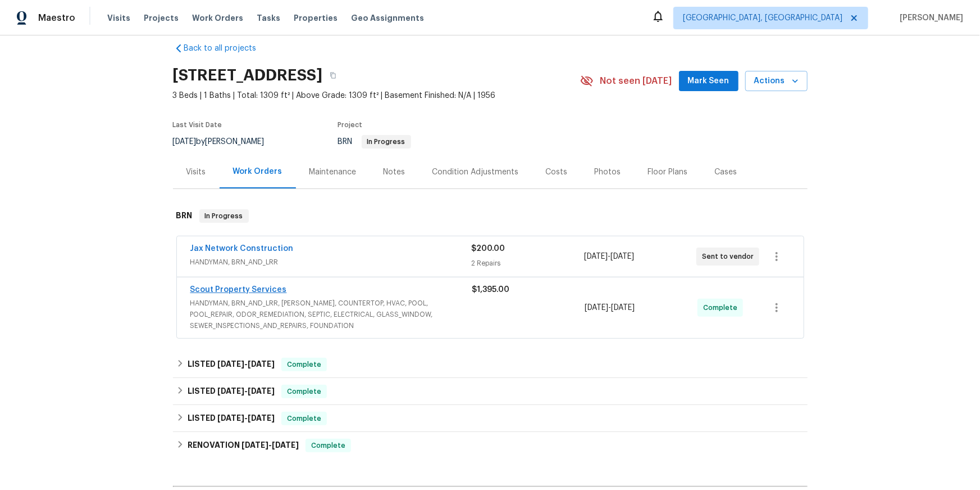  What do you see at coordinates (239, 290) in the screenshot?
I see `a: Scout Property Services` at bounding box center [239, 290].